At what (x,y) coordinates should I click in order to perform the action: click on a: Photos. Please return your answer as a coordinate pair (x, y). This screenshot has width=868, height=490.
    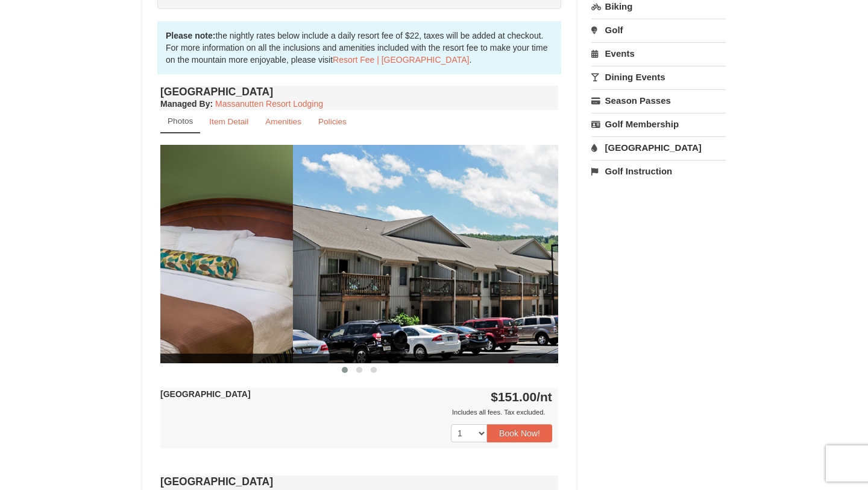
    Looking at the image, I should click on (180, 122).